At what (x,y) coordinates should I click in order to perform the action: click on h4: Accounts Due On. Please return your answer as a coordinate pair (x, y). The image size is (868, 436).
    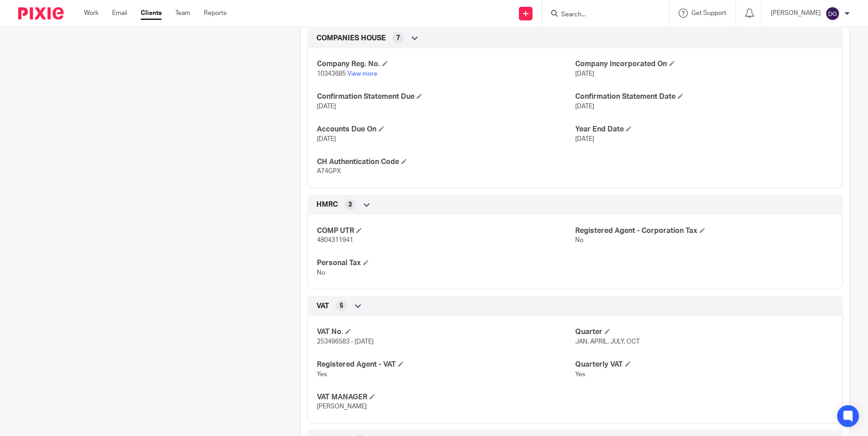
    Looking at the image, I should click on (446, 129).